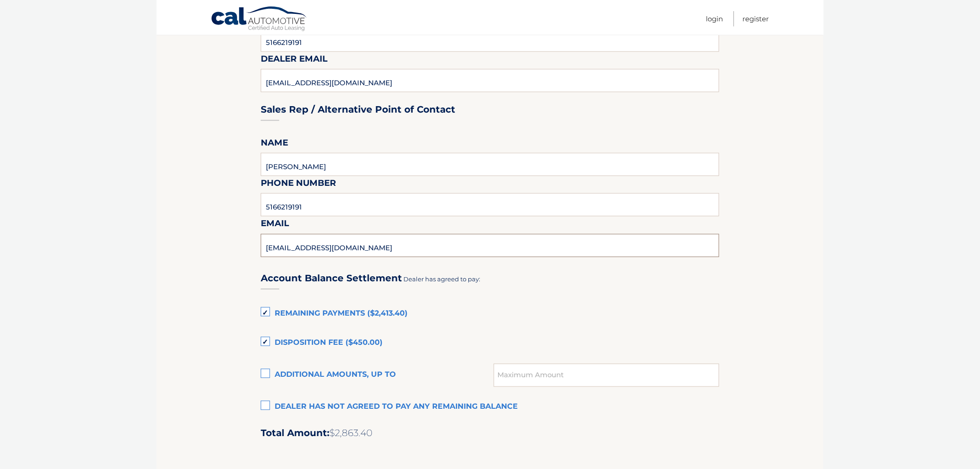  What do you see at coordinates (490, 407) in the screenshot?
I see `label: Dealer has not agreed to pay any remaining balance` at bounding box center [490, 407].